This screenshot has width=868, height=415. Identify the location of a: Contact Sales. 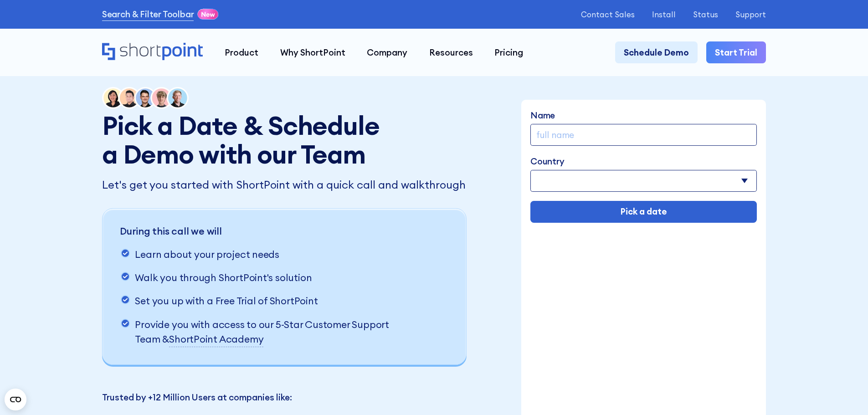
(608, 14).